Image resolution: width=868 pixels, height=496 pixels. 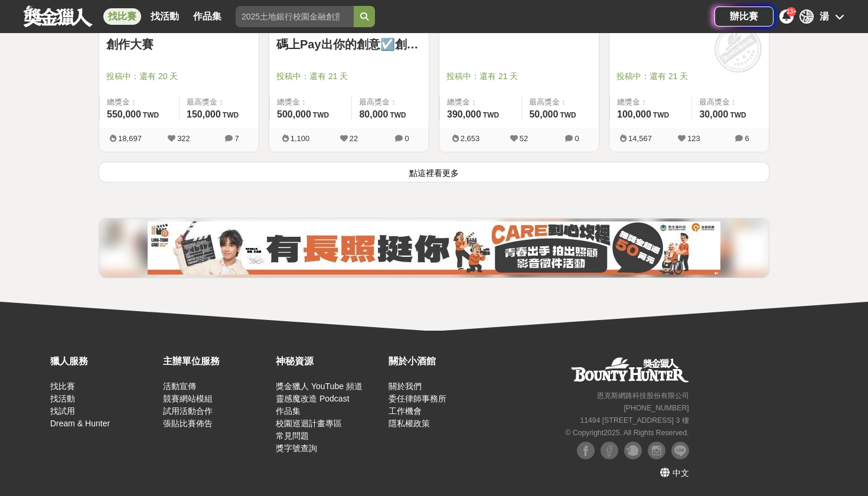 What do you see at coordinates (62, 411) in the screenshot?
I see `a: 找試用` at bounding box center [62, 411].